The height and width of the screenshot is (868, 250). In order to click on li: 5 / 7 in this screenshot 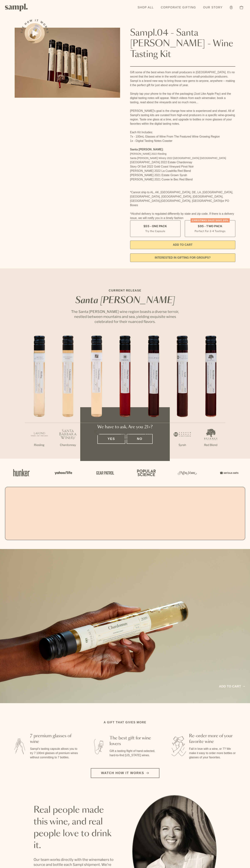, I will do `click(154, 397)`.